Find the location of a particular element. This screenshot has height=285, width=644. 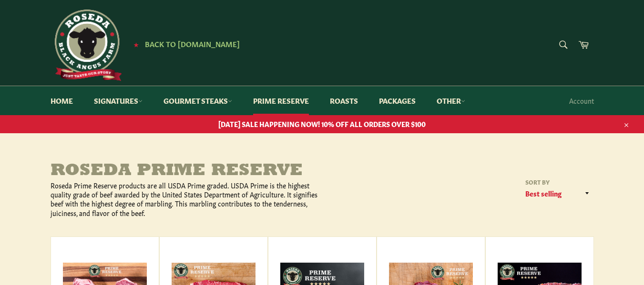

h1: Roseda Prime Reserve is located at coordinates (187, 171).